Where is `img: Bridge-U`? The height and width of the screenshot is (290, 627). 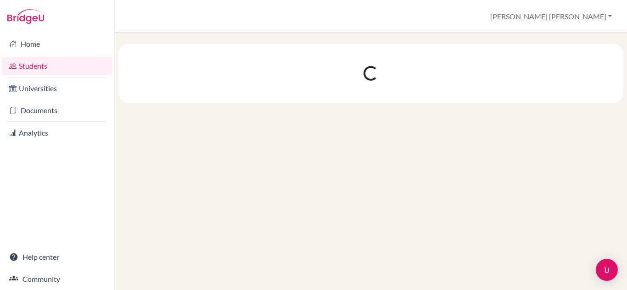
img: Bridge-U is located at coordinates (26, 17).